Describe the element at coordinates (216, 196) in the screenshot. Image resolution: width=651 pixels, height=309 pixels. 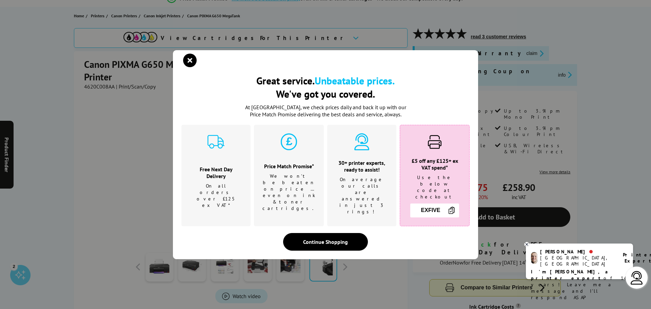
I see `p: On all orders over £125 ex VAT*` at that location.